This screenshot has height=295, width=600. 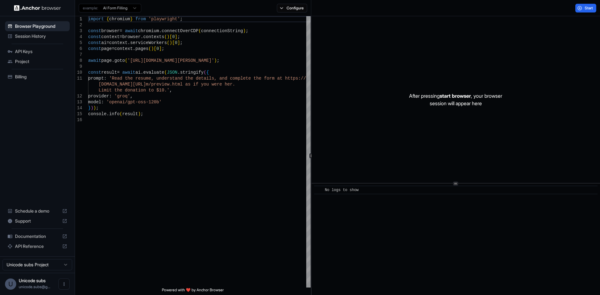 What do you see at coordinates (193, 292) in the screenshot?
I see `span: Powered with ❤️ by Anchor Browser` at bounding box center [193, 292].